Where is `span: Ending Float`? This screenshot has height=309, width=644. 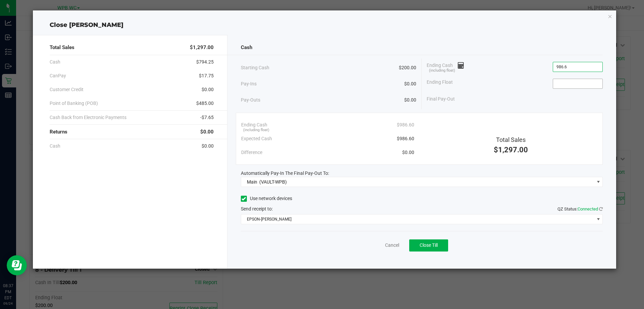 span: Ending Float is located at coordinates (440, 84).